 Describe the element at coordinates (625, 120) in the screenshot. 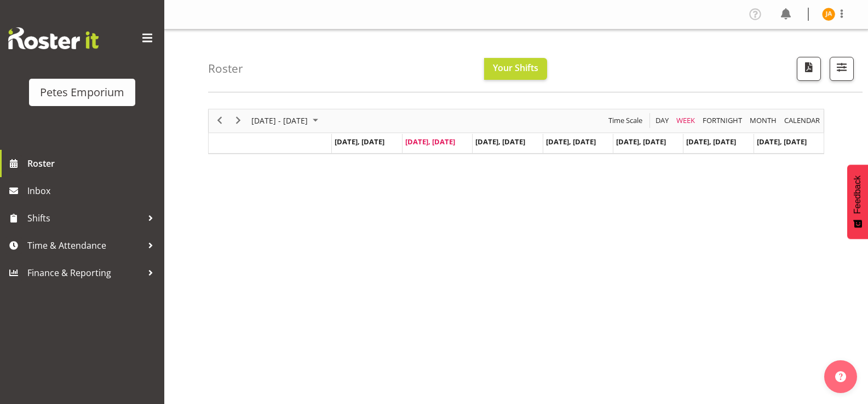

I see `button: Time Scale` at that location.